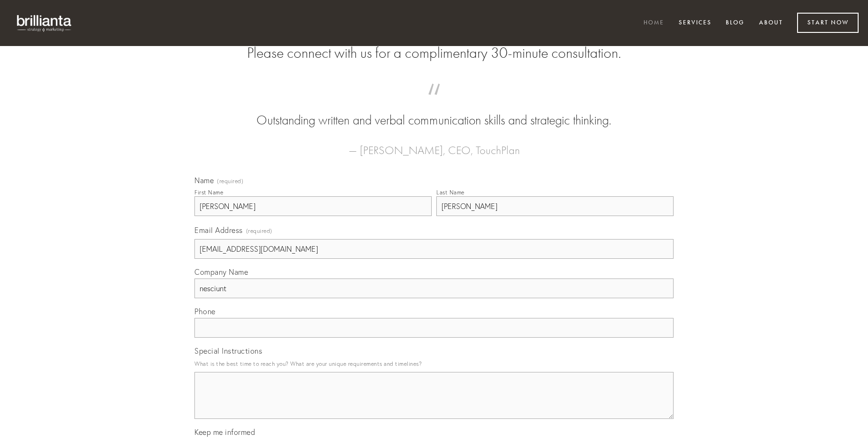 The height and width of the screenshot is (441, 868). I want to click on div: Last Name, so click(450, 192).